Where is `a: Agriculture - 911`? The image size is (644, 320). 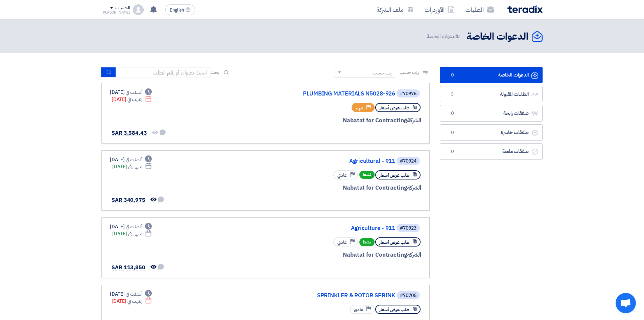 a: Agriculture - 911 is located at coordinates (327, 228).